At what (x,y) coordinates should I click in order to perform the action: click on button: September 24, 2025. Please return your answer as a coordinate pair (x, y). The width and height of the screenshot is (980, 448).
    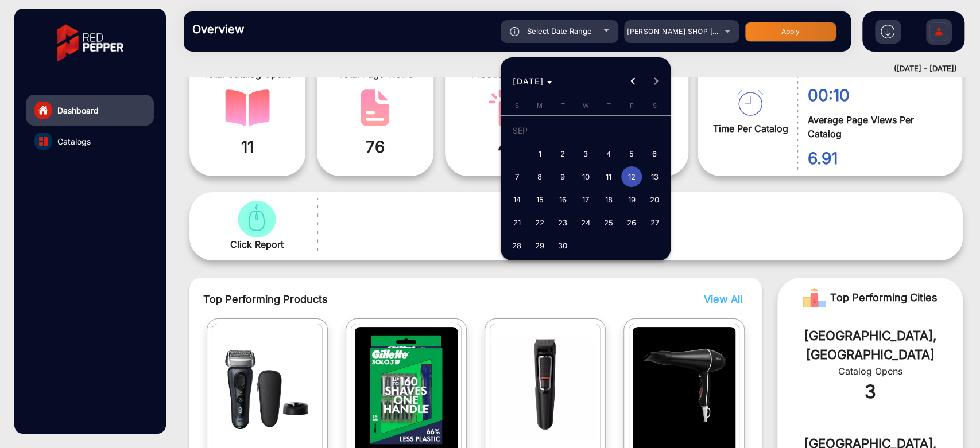
    Looking at the image, I should click on (585, 223).